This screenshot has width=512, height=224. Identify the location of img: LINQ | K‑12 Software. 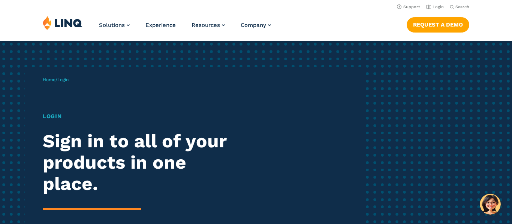
(63, 23).